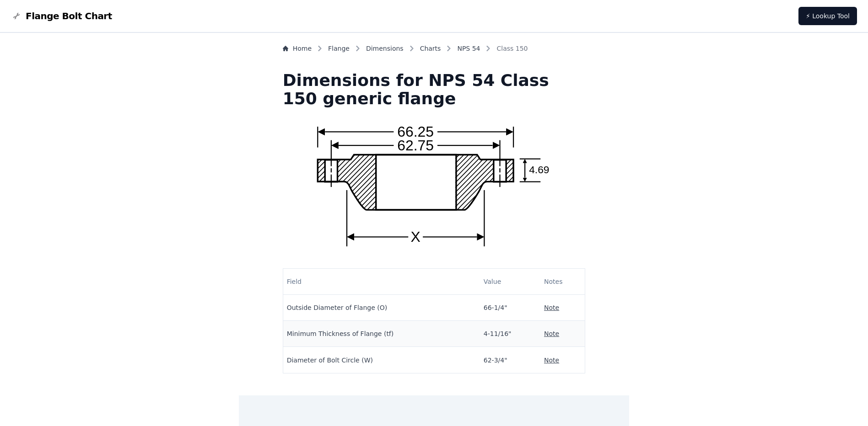 The width and height of the screenshot is (868, 426). Describe the element at coordinates (512, 48) in the screenshot. I see `span: Class 150` at that location.